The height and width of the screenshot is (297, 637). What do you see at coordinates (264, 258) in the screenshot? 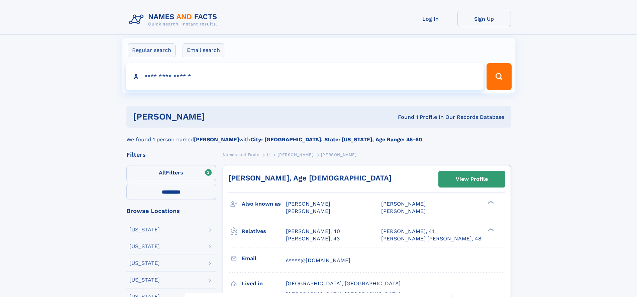
I see `h3: Email` at bounding box center [264, 258].